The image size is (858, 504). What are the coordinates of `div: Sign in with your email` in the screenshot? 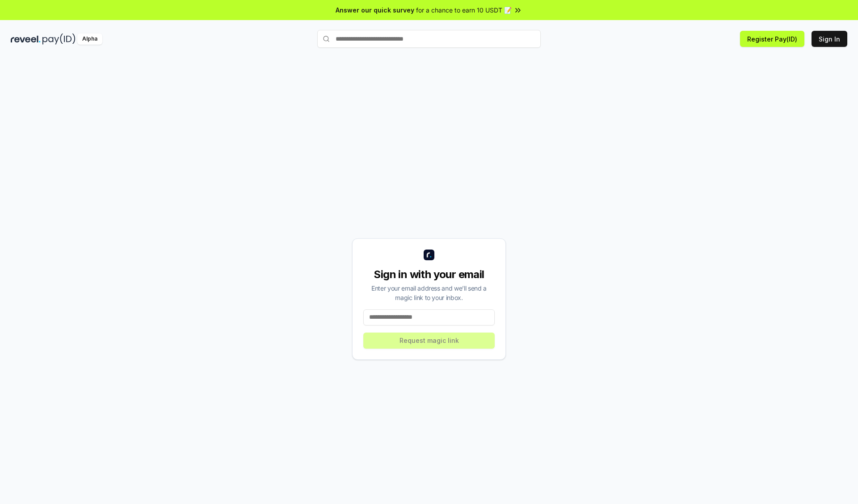 It's located at (429, 275).